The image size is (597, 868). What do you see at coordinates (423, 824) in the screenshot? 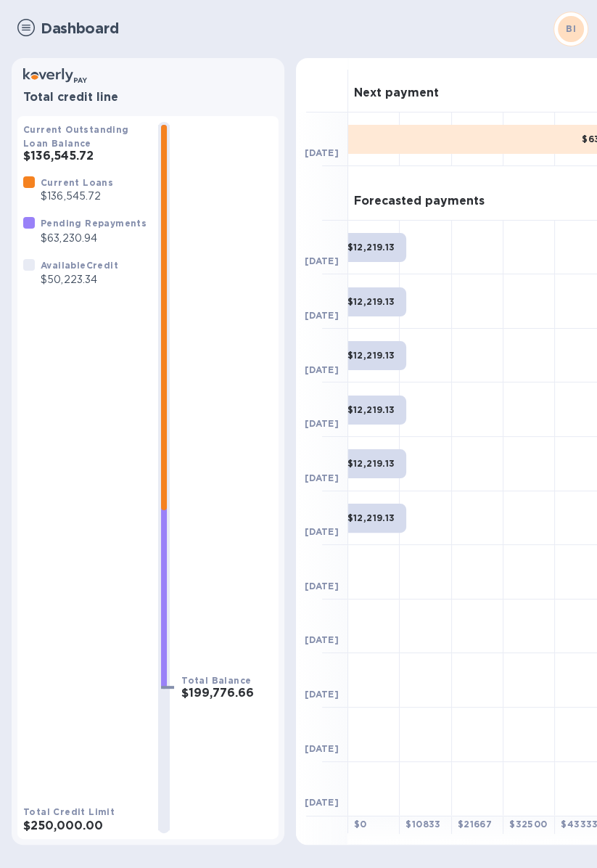
I see `b: $ 10833` at bounding box center [423, 824].